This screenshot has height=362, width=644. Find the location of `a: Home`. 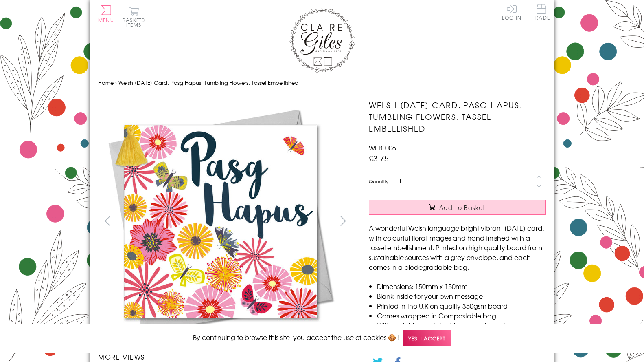

a: Home is located at coordinates (106, 82).